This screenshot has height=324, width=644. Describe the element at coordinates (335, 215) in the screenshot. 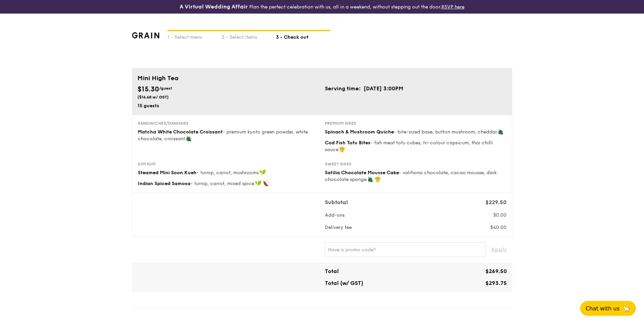

I see `span: Add-ons` at that location.